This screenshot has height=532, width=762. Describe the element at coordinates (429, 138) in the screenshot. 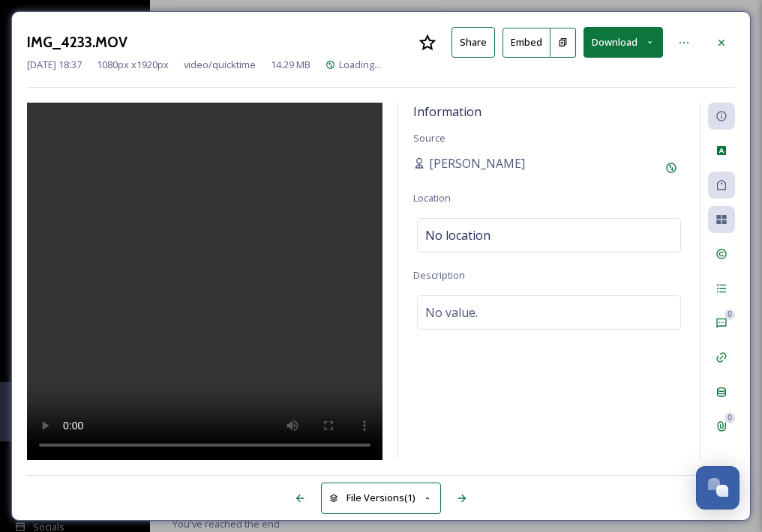

I see `span: Source` at that location.